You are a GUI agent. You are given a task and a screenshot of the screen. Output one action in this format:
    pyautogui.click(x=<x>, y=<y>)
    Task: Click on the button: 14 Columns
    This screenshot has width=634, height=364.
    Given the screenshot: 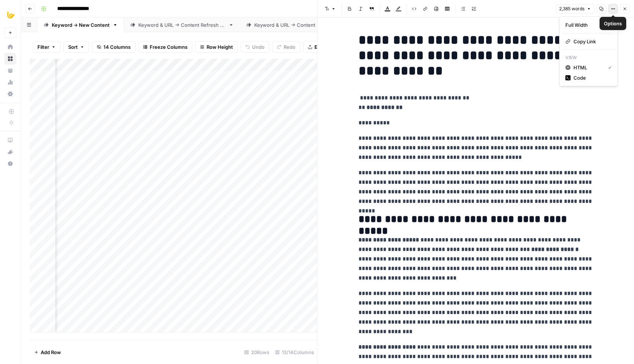 What is the action you would take?
    pyautogui.click(x=114, y=47)
    